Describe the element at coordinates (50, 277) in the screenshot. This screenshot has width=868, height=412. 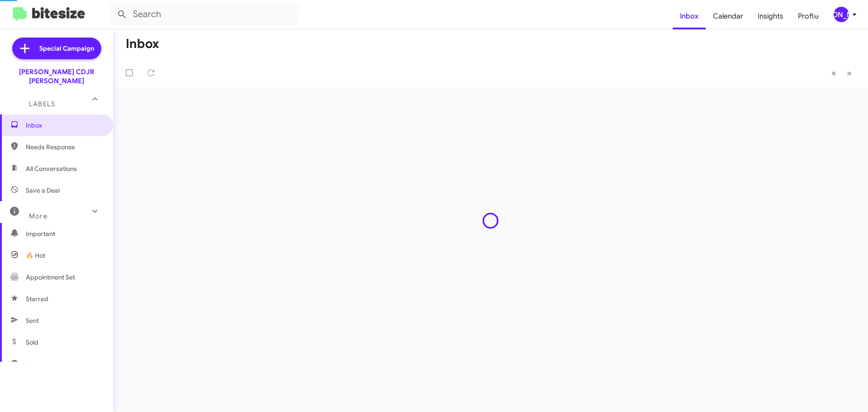
I see `span: Appointment Set` at that location.